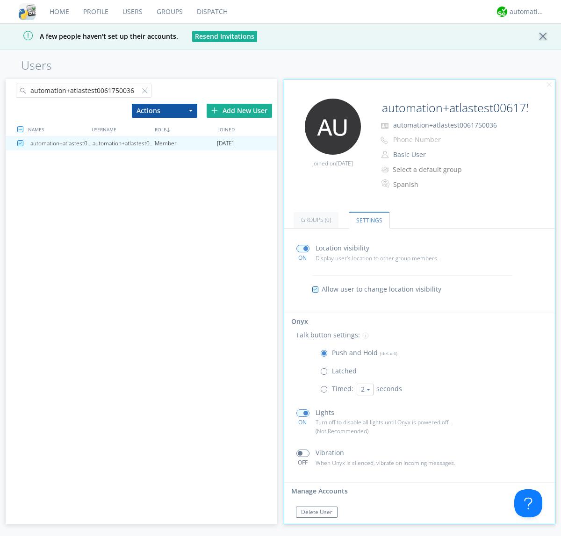  Describe the element at coordinates (549, 85) in the screenshot. I see `img: cancel.svg` at that location.